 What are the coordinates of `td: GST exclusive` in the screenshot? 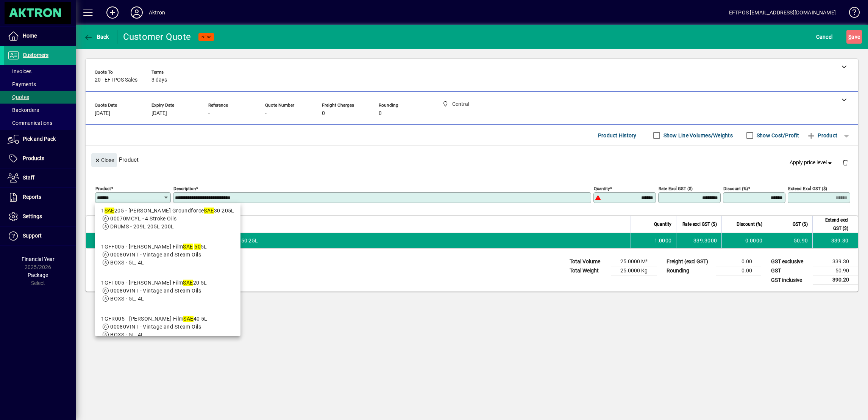 It's located at (790, 261).